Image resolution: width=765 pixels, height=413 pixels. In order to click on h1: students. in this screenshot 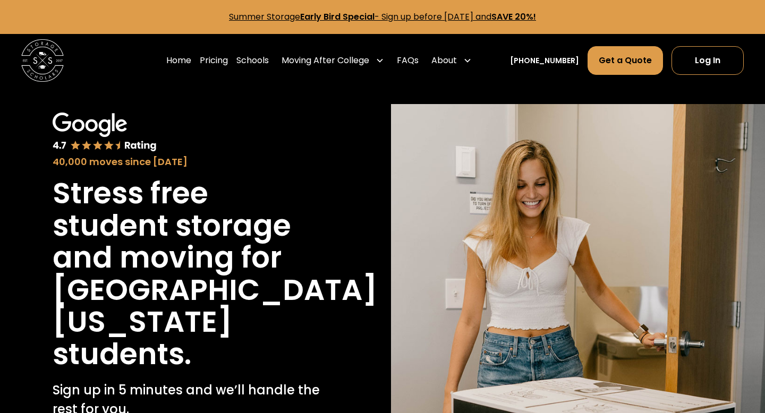, I will do `click(122, 354)`.